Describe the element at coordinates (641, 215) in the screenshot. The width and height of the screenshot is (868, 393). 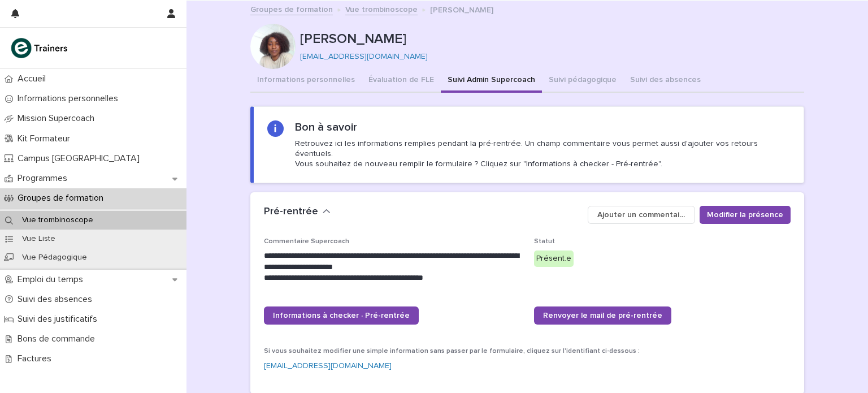
I see `button: Ajouter un commentaire` at that location.